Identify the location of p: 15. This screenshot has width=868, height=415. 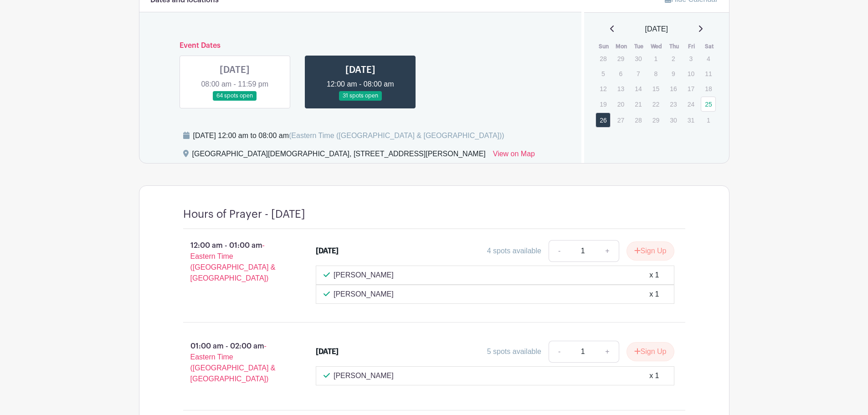
(656, 89).